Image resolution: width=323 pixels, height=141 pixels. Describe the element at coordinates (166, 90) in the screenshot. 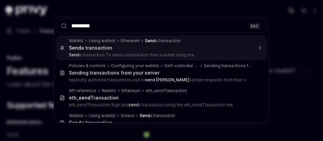

I see `div: eth_sendTransaction` at that location.